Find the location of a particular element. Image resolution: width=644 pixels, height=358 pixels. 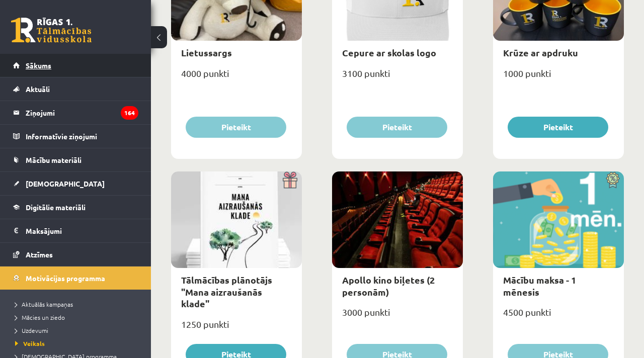

div: 1000 punkti is located at coordinates (559, 77).